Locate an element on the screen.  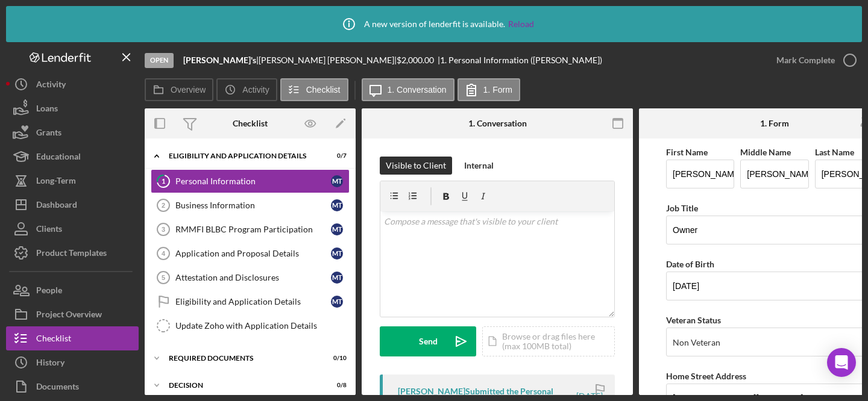
div: 0 / 8 is located at coordinates (336, 386).